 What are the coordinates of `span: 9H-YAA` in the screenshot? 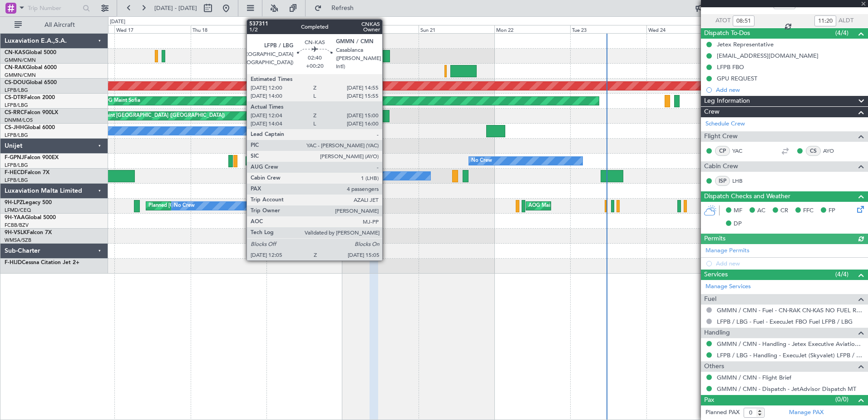 It's located at (14, 218).